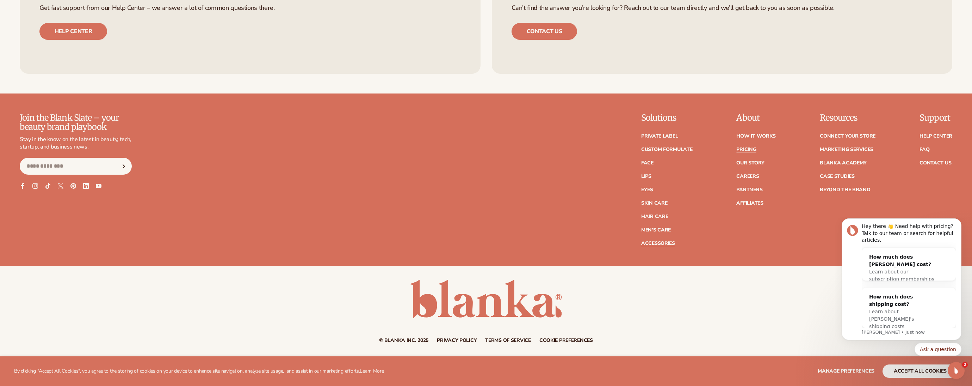 The height and width of the screenshot is (386, 972). I want to click on p: Stay in the know on the latest in beauty, tech, startup, and business news., so click(76, 143).